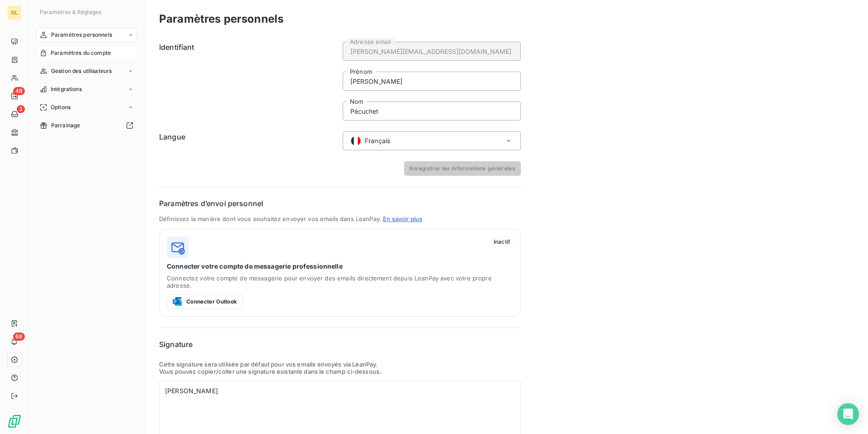 The image size is (868, 434). What do you see at coordinates (14, 421) in the screenshot?
I see `img: Logo LeanPay` at bounding box center [14, 421].